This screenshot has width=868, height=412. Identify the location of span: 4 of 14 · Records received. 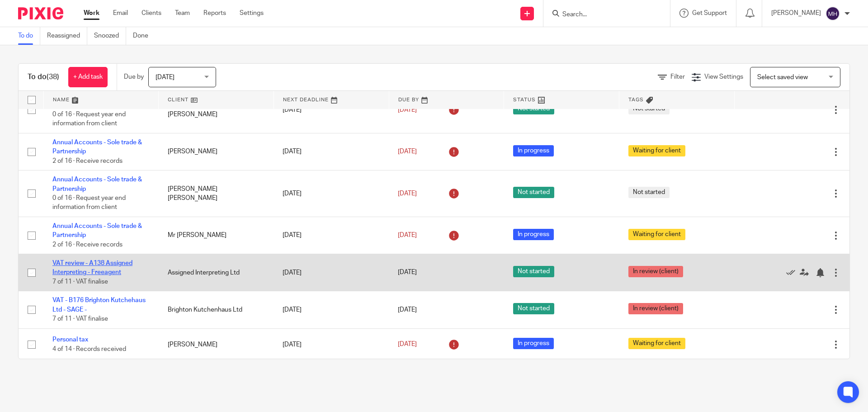
(89, 349).